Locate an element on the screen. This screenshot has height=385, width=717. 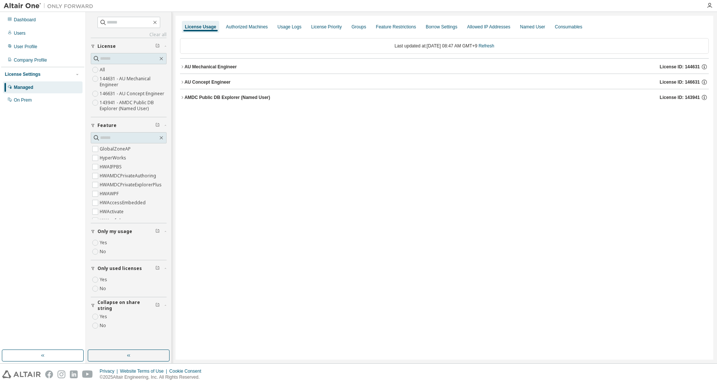
div: Privacy is located at coordinates (110, 371).